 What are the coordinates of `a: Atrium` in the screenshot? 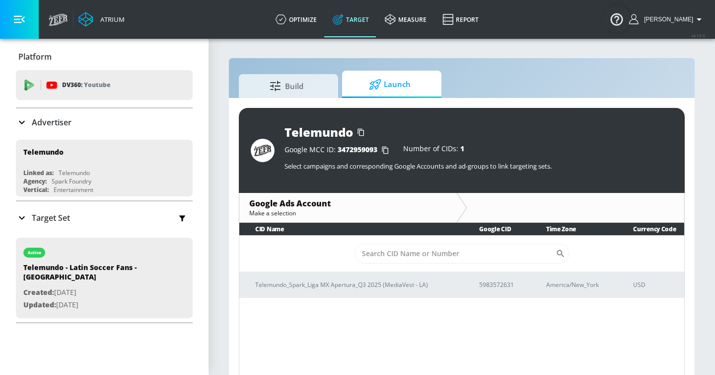 It's located at (101, 19).